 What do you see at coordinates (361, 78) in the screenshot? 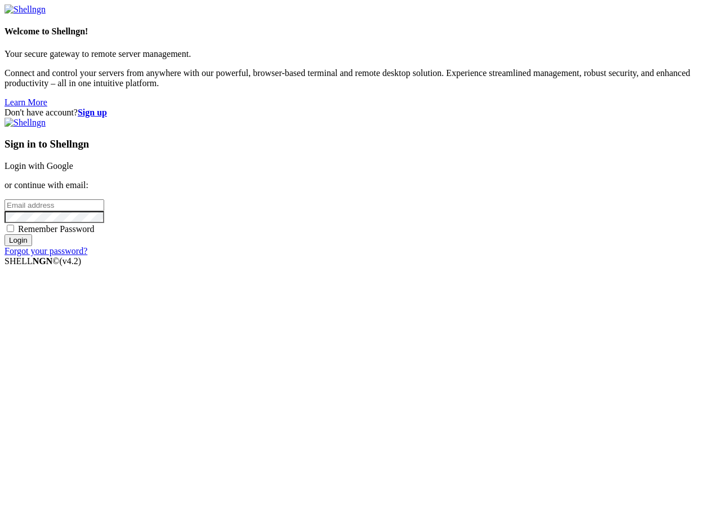
I see `p: Connect and control your servers from anywhere with our powerful, browser-based terminal and remo...` at bounding box center [361, 78].